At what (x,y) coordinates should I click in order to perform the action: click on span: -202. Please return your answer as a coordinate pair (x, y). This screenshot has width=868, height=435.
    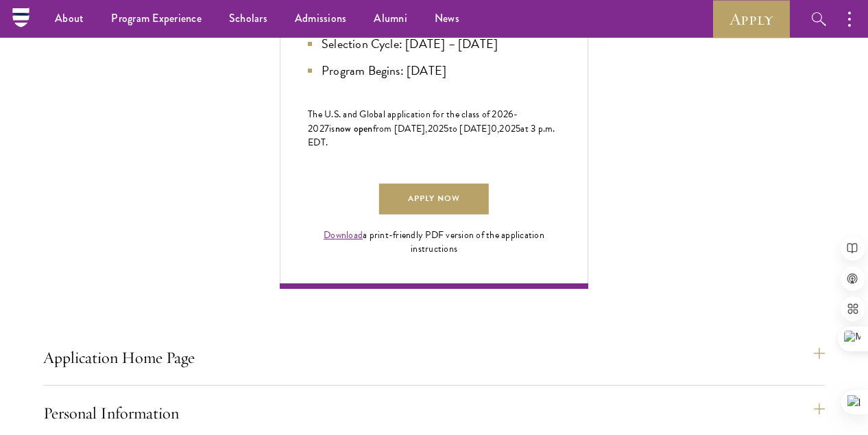
    Looking at the image, I should click on (413, 121).